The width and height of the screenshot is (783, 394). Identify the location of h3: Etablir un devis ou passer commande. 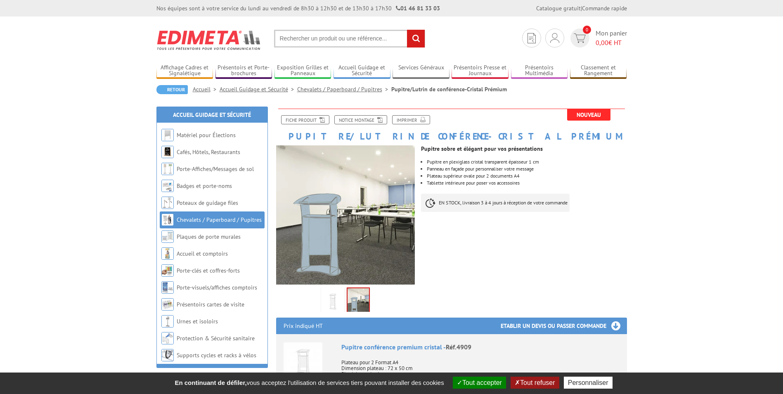
(564, 326).